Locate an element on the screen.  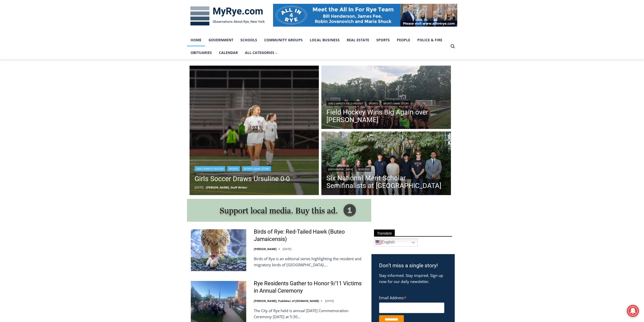
a: Home is located at coordinates (196, 40).